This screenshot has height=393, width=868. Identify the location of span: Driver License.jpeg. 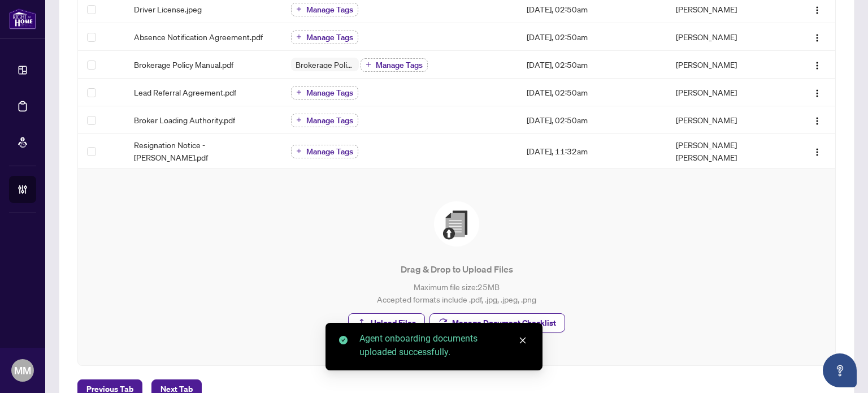
(168, 9).